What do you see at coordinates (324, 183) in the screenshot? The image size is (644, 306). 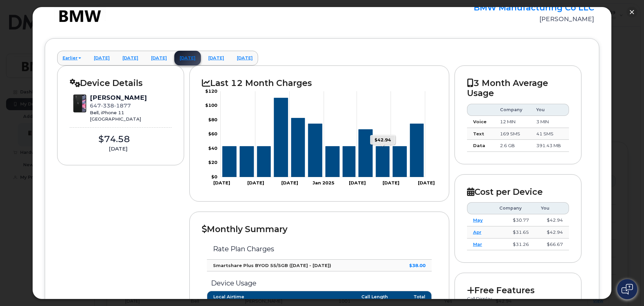 I see `tspan: Jan 2025` at bounding box center [324, 183].